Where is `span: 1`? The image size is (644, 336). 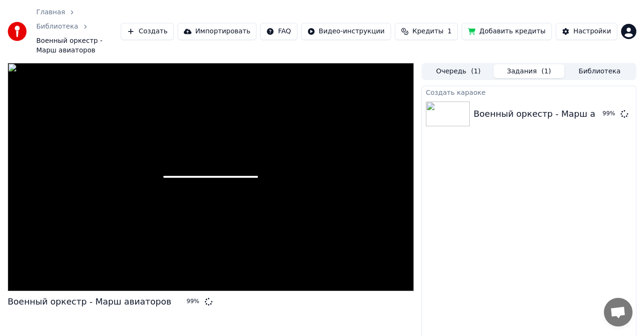 span: 1 is located at coordinates (449, 31).